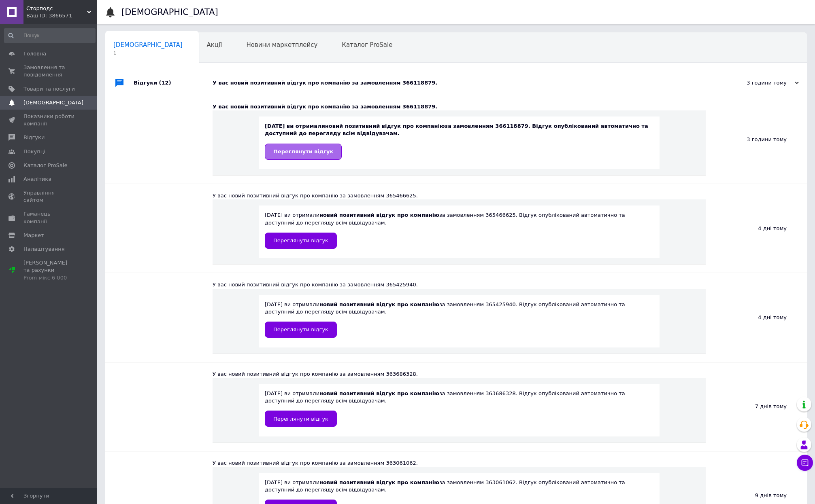 The height and width of the screenshot is (504, 815). I want to click on div: У вас новий позитивний відгук про компанію за замовленням 363061062., so click(459, 463).